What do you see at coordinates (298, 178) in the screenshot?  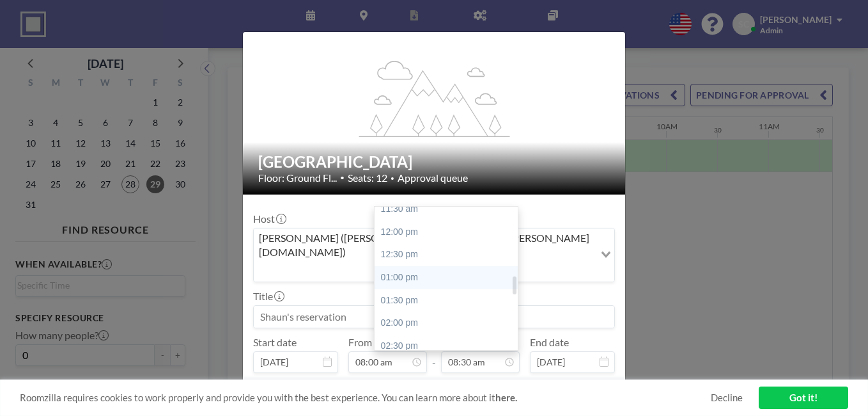 I see `span: Floor: Ground Fl...` at bounding box center [298, 178].